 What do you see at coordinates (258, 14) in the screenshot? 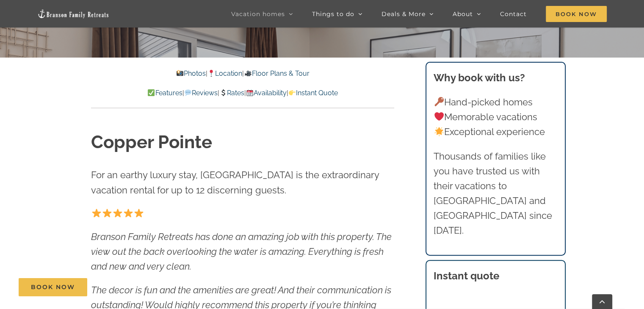
I see `span: Vacation homes` at bounding box center [258, 14].